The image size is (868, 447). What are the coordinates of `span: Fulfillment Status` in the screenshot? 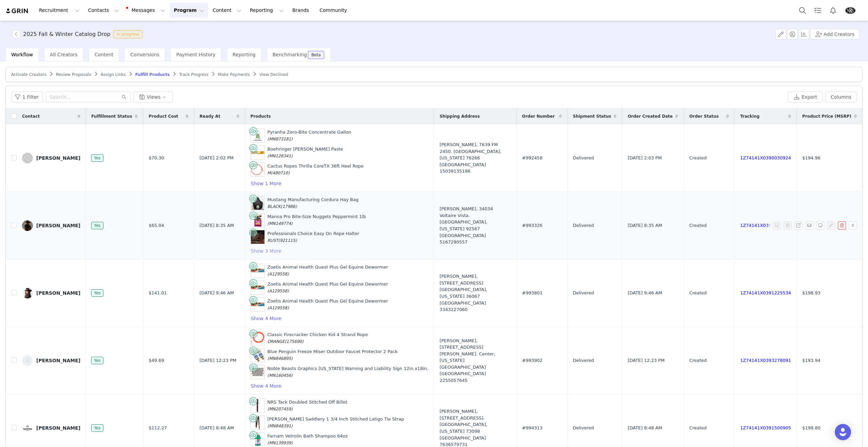 It's located at (111, 116).